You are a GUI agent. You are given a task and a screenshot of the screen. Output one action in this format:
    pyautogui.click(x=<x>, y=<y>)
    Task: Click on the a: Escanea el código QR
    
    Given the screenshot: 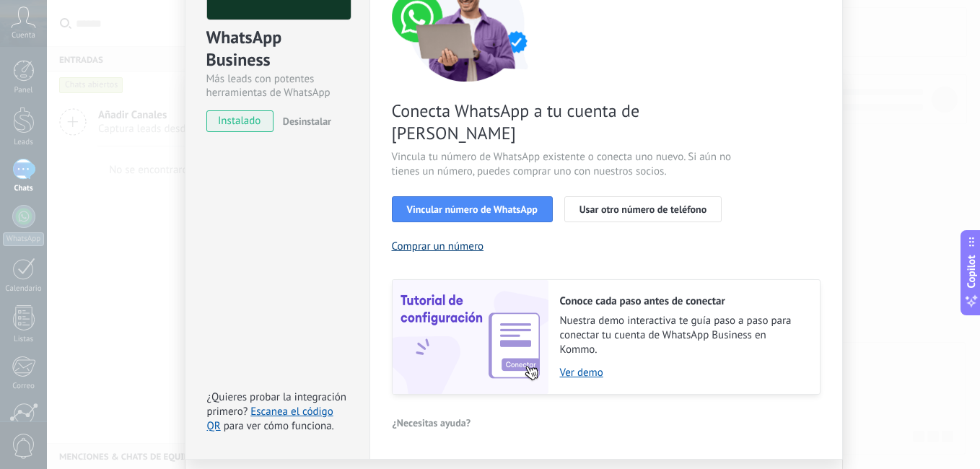 What is the action you would take?
    pyautogui.click(x=269, y=419)
    